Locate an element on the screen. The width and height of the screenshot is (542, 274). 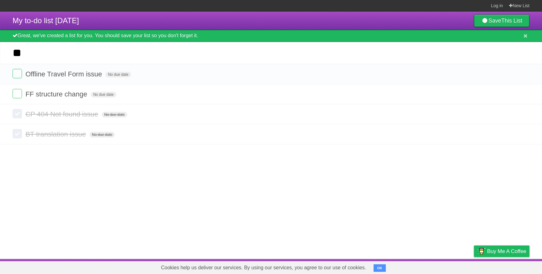
span: Buy me a coffee is located at coordinates (506, 252).